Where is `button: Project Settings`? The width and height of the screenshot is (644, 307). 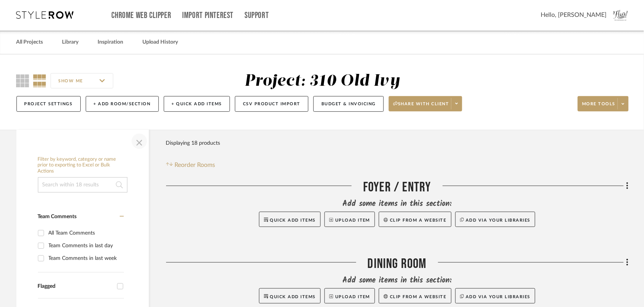
button: Project Settings is located at coordinates (49, 104).